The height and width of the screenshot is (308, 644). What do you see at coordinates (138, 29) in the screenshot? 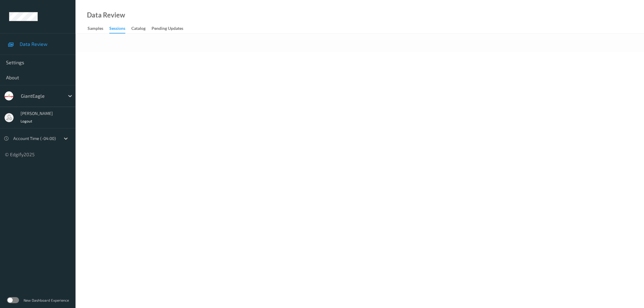
I see `div: Catalog` at bounding box center [138, 29].